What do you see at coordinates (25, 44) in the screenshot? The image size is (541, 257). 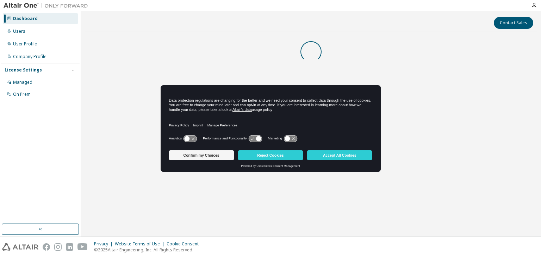 I see `div: User Profile` at bounding box center [25, 44].